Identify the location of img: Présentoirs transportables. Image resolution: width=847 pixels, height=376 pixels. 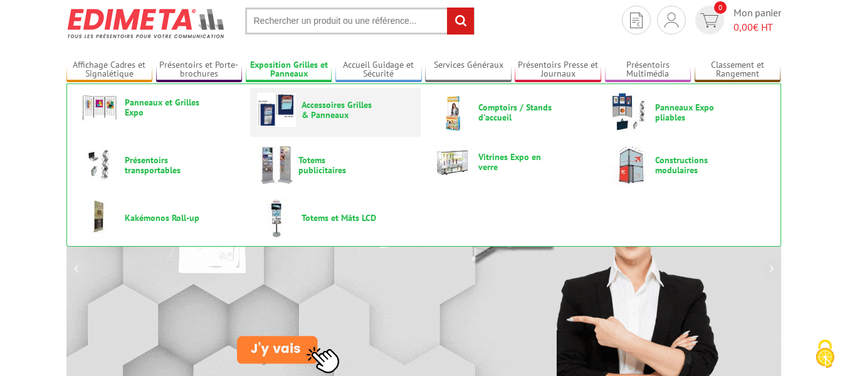
(100, 165).